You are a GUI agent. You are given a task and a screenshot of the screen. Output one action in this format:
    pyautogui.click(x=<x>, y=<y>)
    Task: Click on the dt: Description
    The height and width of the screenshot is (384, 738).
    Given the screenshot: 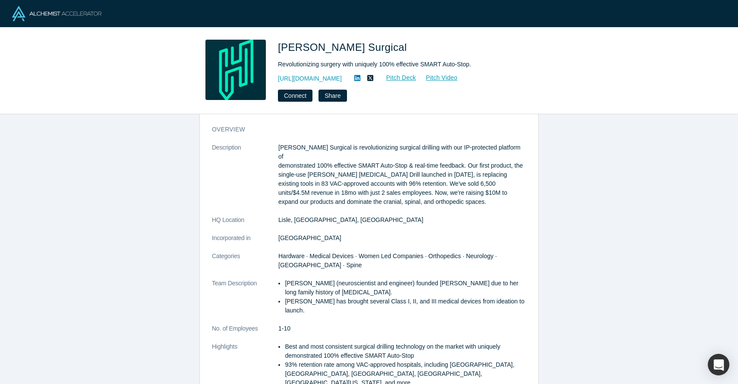 What is the action you would take?
    pyautogui.click(x=245, y=179)
    